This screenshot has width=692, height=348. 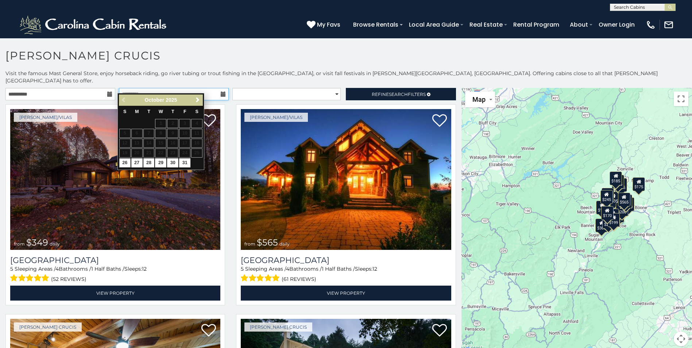 What do you see at coordinates (608, 195) in the screenshot?
I see `div: $305` at bounding box center [608, 195].